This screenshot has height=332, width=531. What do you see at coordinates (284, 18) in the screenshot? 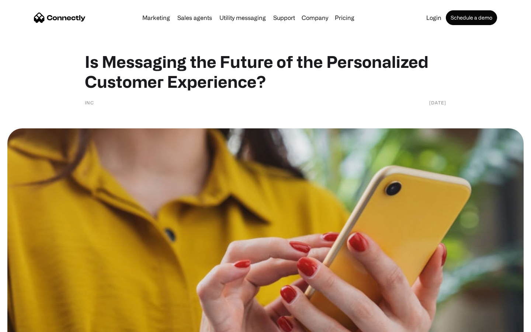
I see `a: Support` at bounding box center [284, 18].